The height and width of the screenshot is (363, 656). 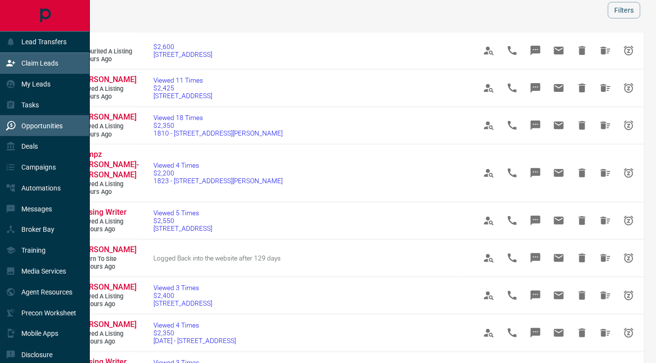 I want to click on span: Hide All from Natanel Doljanskiy, so click(x=606, y=258).